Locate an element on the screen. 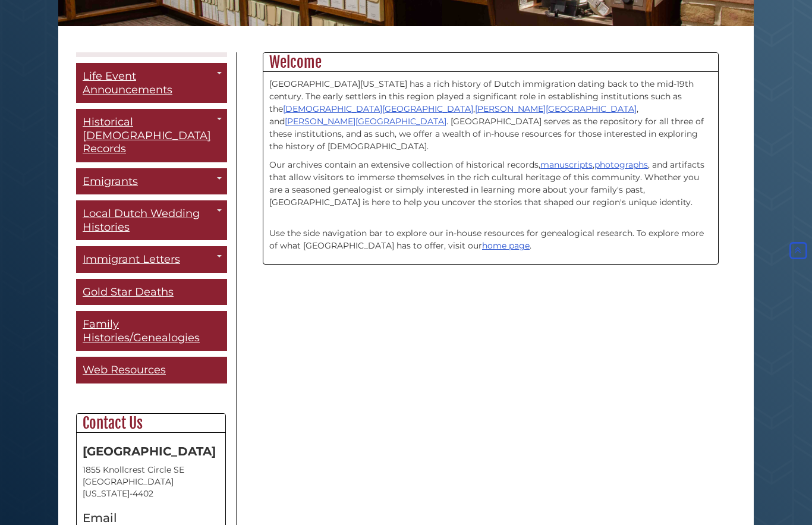 The height and width of the screenshot is (525, 812). h2: Welcome is located at coordinates (490, 62).